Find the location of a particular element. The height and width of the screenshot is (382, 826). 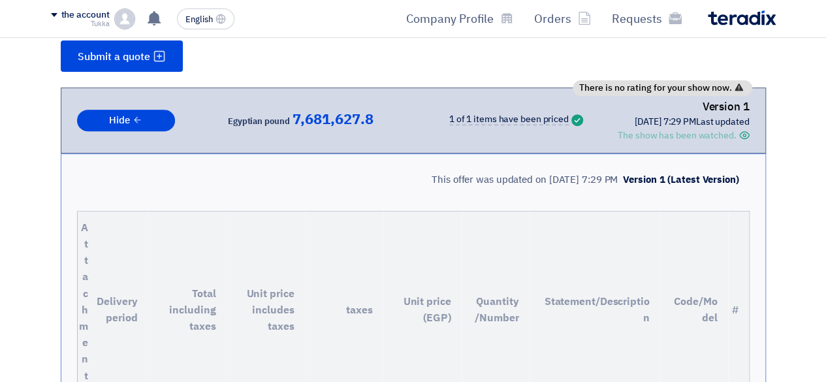

font: Delivery period is located at coordinates (117, 309).